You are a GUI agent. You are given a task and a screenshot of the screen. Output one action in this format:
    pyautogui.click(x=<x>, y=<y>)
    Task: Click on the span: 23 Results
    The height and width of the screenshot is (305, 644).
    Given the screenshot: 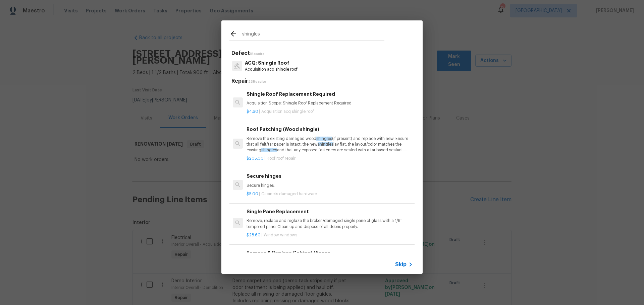 What is the action you would take?
    pyautogui.click(x=257, y=82)
    